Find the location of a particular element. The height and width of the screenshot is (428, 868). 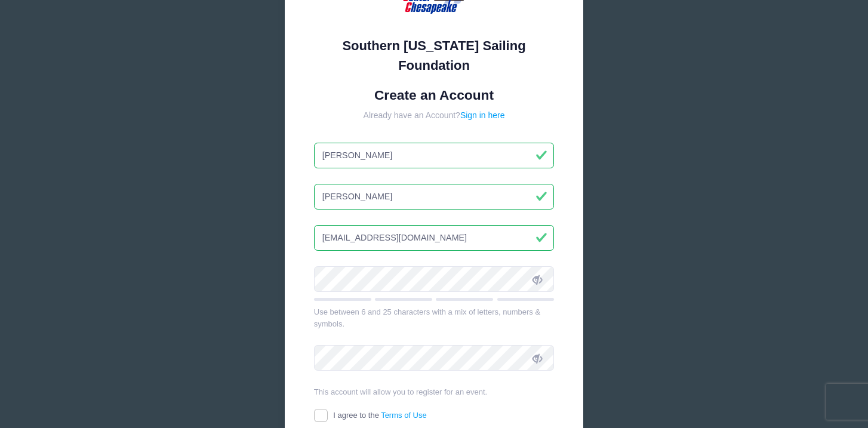

div: Use between 6 and 25 characters with a mix of letters, numbers & symbols. is located at coordinates (434, 318).